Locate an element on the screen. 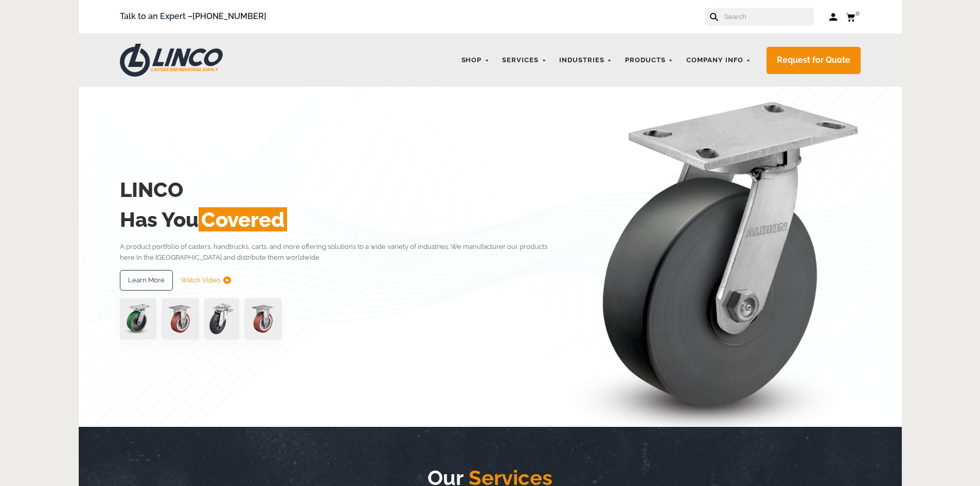  a: Shop is located at coordinates (476, 60).